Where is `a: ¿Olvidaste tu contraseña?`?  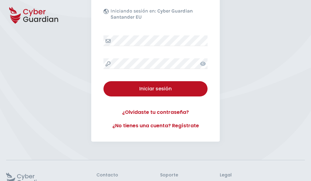
a: ¿Olvidaste tu contraseña? is located at coordinates (155, 113).